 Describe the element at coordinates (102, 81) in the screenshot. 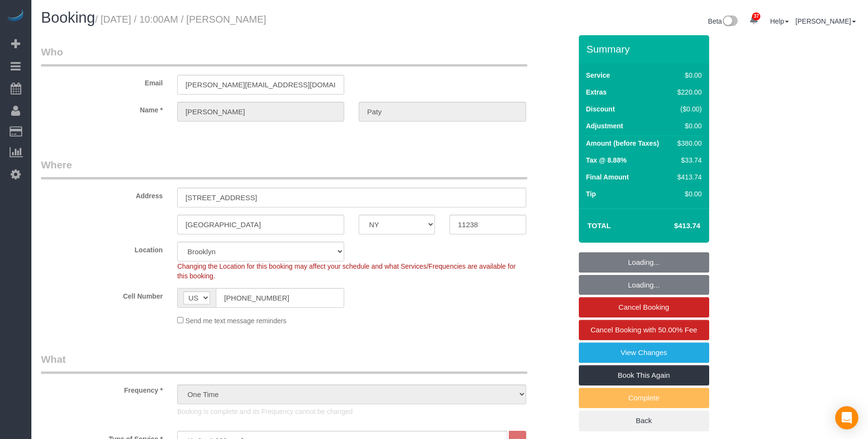

I see `label: Email` at that location.